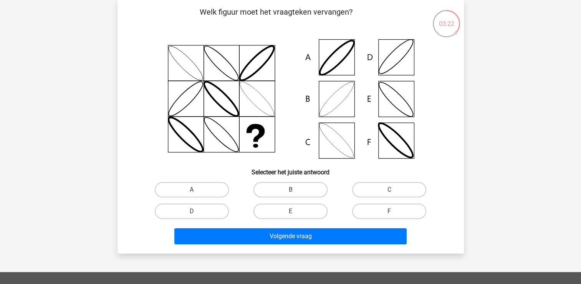 The height and width of the screenshot is (284, 581). Describe the element at coordinates (276, 18) in the screenshot. I see `p: Welk figuur moet het vraagteken vervangen?` at that location.